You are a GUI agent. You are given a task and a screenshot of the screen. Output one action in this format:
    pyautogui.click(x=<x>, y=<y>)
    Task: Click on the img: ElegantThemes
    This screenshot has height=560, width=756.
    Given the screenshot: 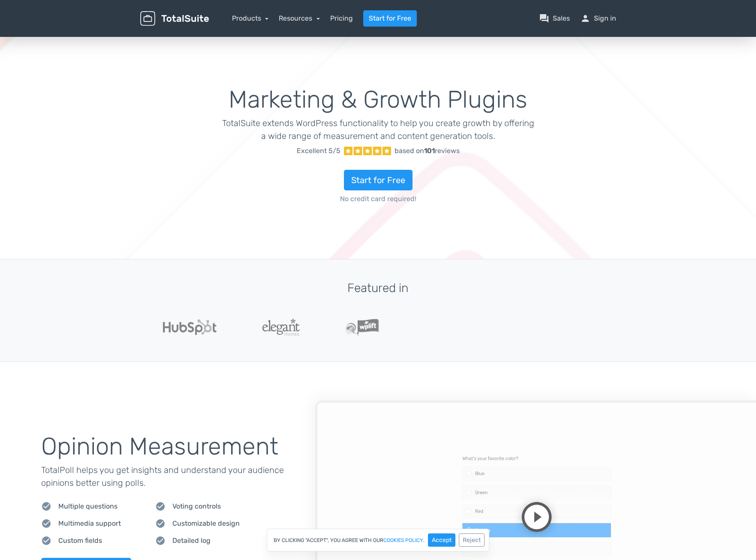 What is the action you would take?
    pyautogui.click(x=281, y=327)
    